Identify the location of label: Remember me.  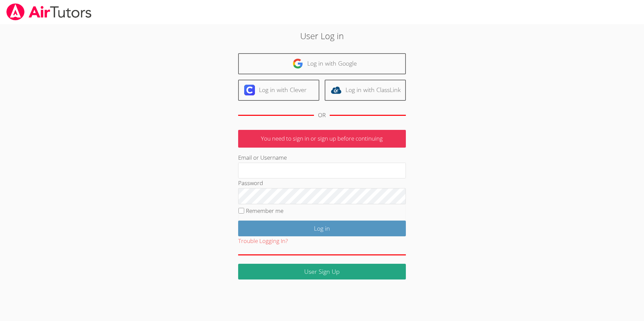
(265, 211).